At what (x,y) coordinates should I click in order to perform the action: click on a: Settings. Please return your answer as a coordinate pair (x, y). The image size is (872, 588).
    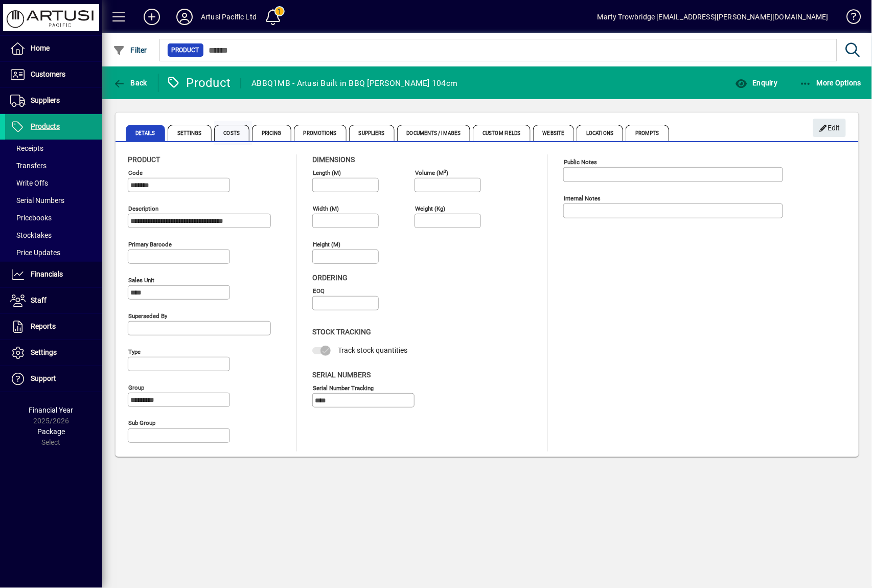
    Looking at the image, I should click on (53, 353).